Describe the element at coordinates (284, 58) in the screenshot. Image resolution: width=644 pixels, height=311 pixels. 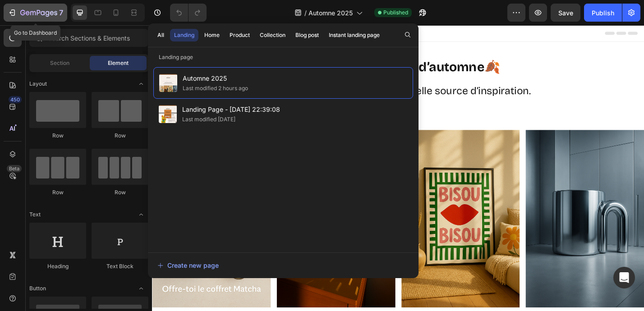
I see `p: Landing page` at that location.